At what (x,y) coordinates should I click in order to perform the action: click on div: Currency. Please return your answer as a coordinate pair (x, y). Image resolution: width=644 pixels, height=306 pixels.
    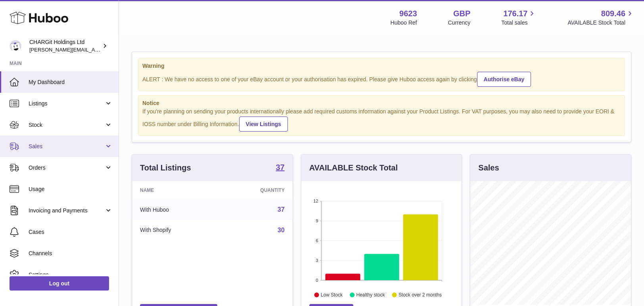
    Looking at the image, I should click on (459, 23).